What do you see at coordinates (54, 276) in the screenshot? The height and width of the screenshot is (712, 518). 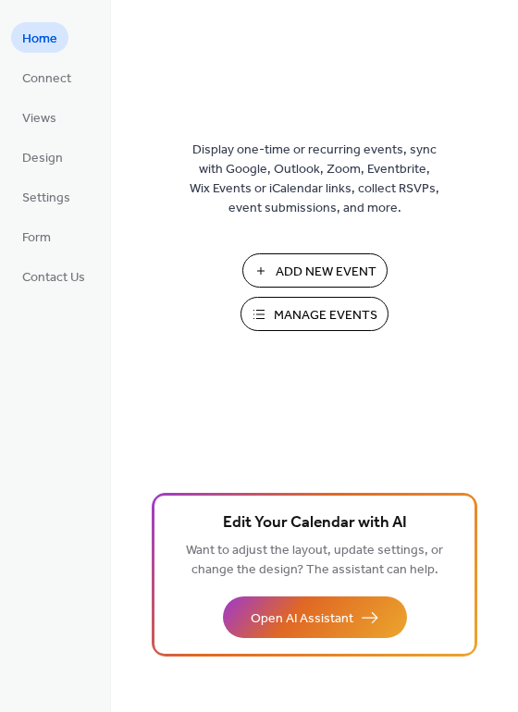 I see `a: Contact Us` at bounding box center [54, 276].